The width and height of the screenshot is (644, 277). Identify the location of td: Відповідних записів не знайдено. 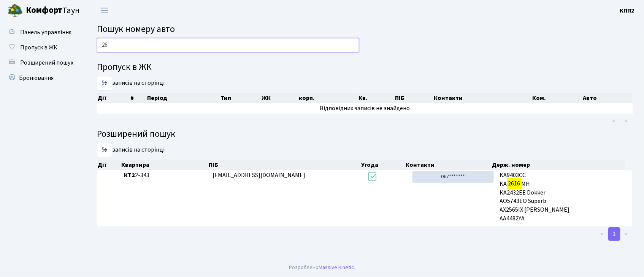
(365, 108).